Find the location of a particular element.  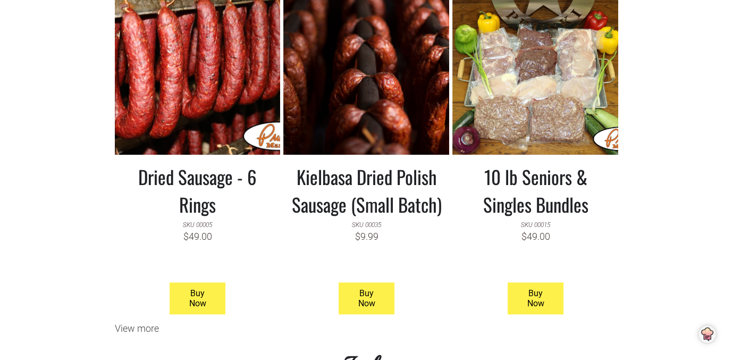

div: $9.99 is located at coordinates (366, 236).